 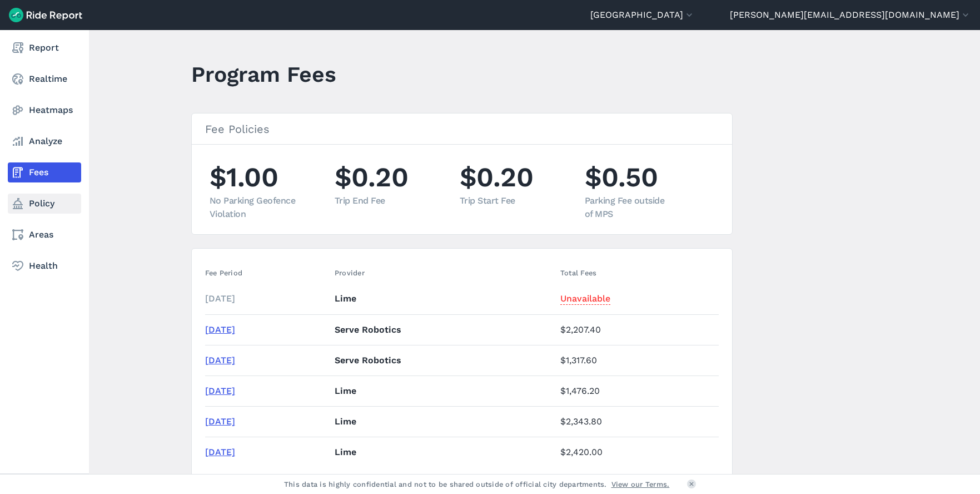 I want to click on a: Health, so click(x=45, y=266).